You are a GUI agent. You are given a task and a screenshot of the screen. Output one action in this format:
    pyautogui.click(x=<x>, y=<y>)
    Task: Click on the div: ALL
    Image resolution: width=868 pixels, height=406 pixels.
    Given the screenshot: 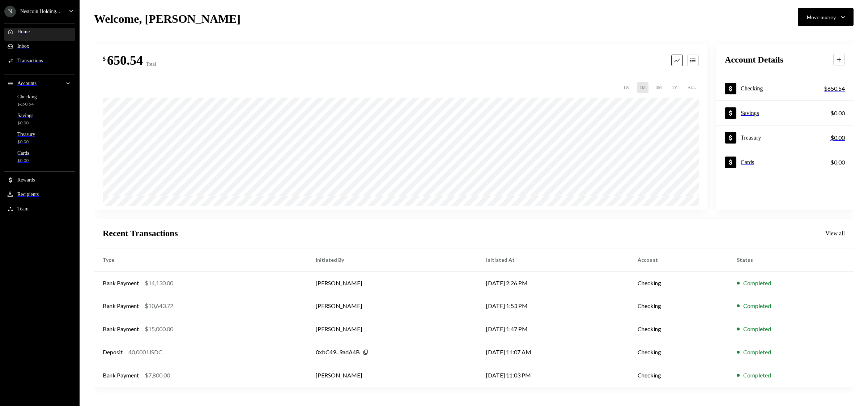 What is the action you would take?
    pyautogui.click(x=692, y=88)
    